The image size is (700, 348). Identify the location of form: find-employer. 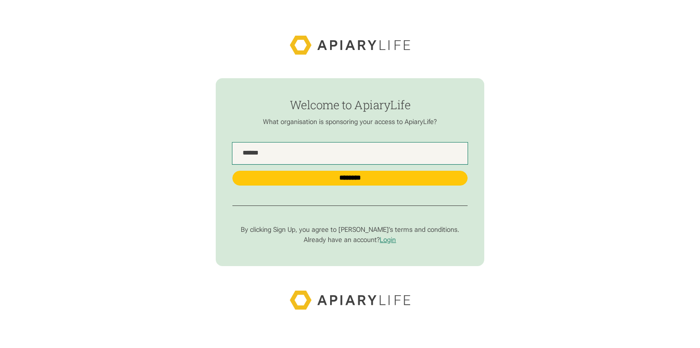
(350, 172).